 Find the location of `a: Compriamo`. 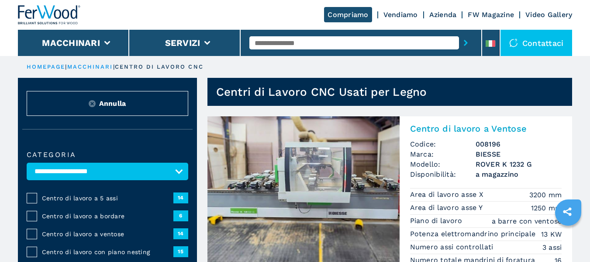

a: Compriamo is located at coordinates (348, 14).